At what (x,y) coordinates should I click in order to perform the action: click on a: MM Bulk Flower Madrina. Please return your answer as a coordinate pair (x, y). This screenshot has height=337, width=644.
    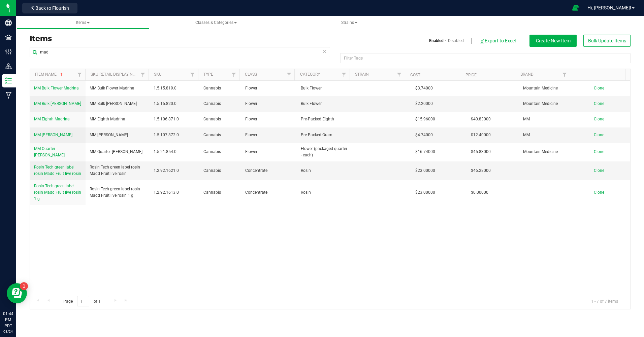
    Looking at the image, I should click on (56, 88).